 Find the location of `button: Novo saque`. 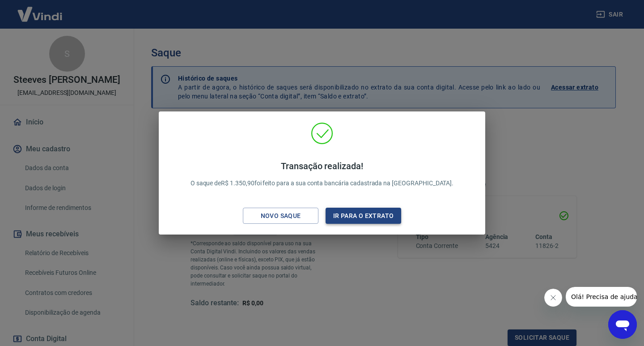

button: Novo saque is located at coordinates (280, 216).